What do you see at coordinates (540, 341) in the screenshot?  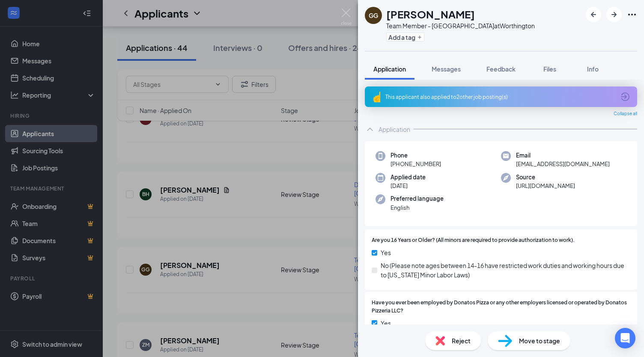 I see `span: Move to stage` at bounding box center [540, 341].